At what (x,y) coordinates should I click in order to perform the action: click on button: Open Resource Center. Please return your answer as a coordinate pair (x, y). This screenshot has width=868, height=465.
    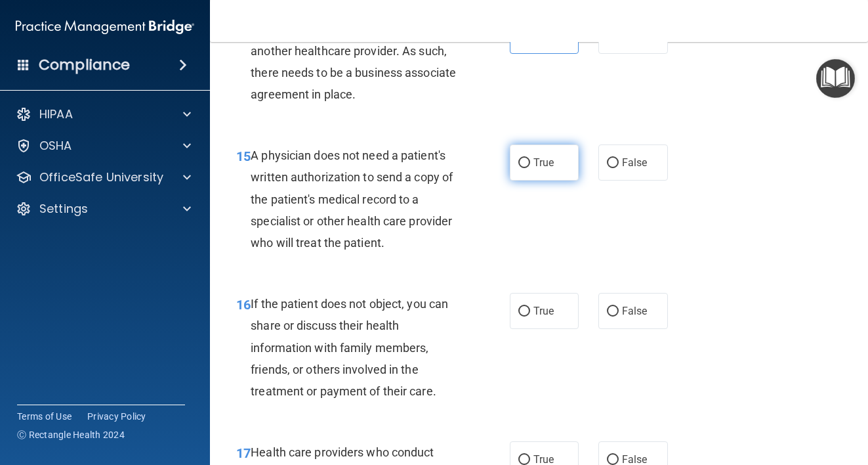
    Looking at the image, I should click on (835, 78).